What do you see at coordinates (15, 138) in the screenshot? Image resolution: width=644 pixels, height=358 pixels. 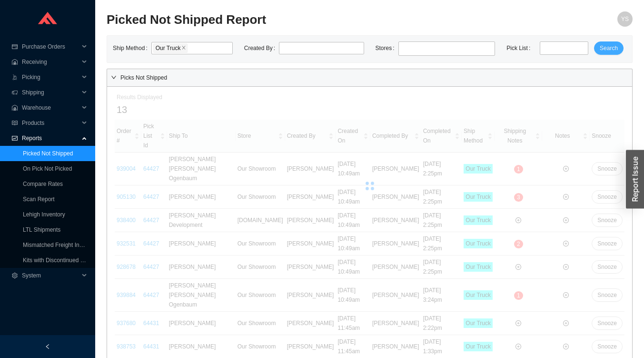 I see `span: fund` at bounding box center [15, 138].